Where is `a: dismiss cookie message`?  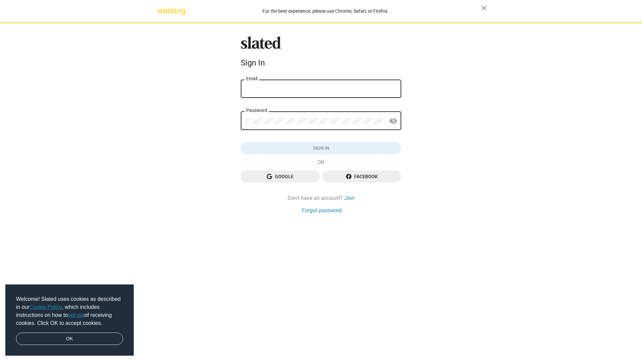
a: dismiss cookie message is located at coordinates (70, 339).